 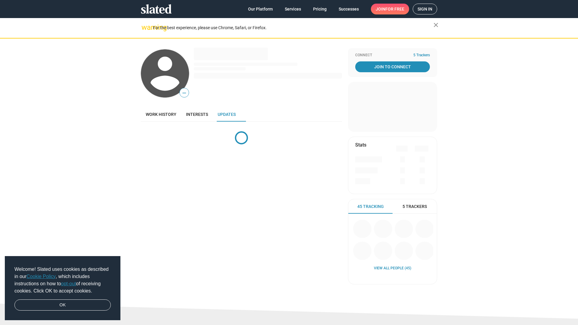 I want to click on a: Services, so click(x=293, y=9).